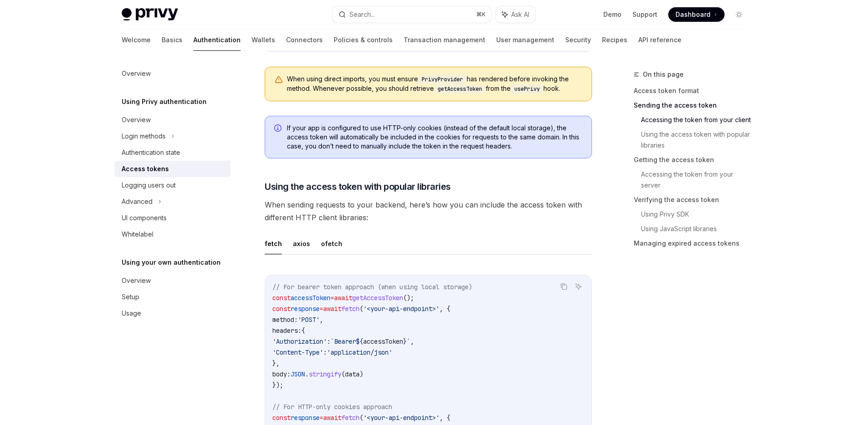 The width and height of the screenshot is (868, 425). I want to click on span: When using direct imports, you must ensure has rendered before invoking the method. Whenever poss..., so click(435, 84).